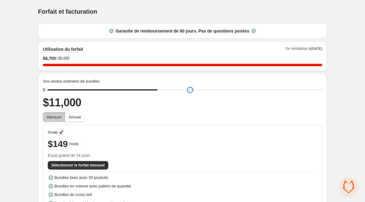 Image resolution: width=365 pixels, height=202 pixels. What do you see at coordinates (349, 187) in the screenshot?
I see `div: Ouvrir le chat` at bounding box center [349, 187].